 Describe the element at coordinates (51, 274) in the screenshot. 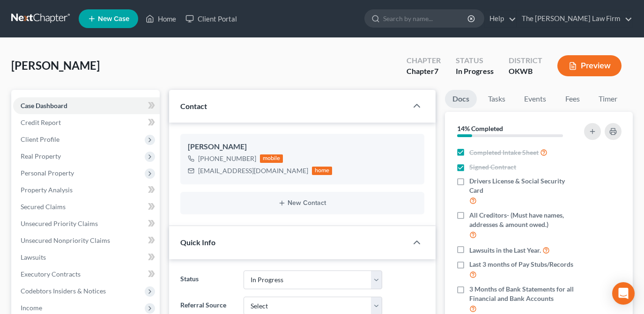

I see `span: Executory Contracts` at that location.